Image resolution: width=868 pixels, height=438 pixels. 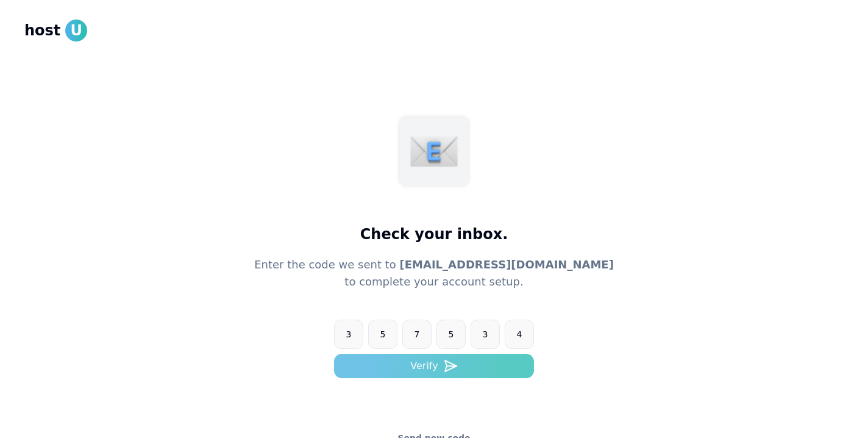 I want to click on a: hostU, so click(x=55, y=30).